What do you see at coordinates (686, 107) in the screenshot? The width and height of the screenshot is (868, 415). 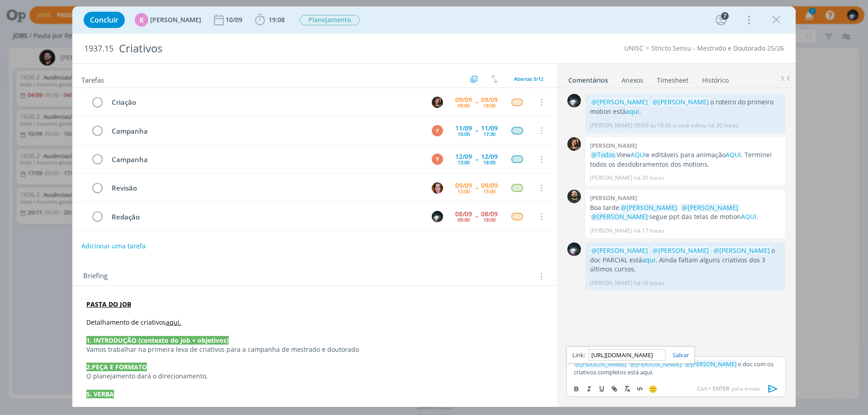 I see `p: o roteiro do primeiro motion está .` at bounding box center [686, 107].